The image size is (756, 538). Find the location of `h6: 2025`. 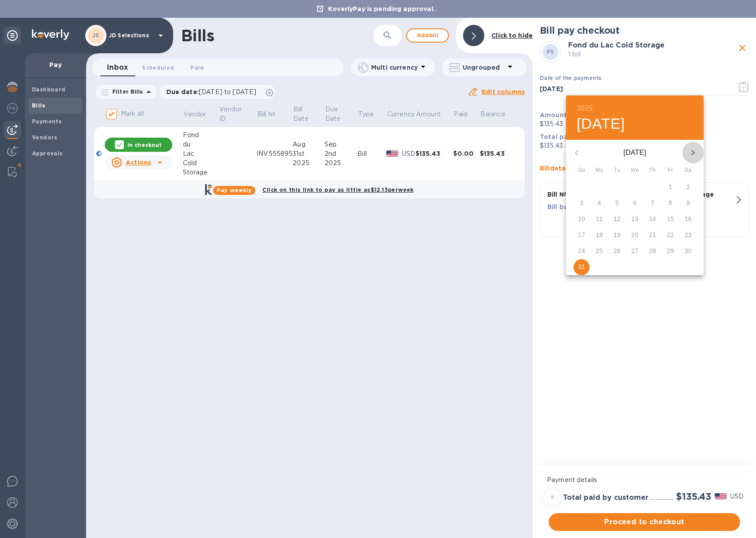

h6: 2025 is located at coordinates (585, 108).